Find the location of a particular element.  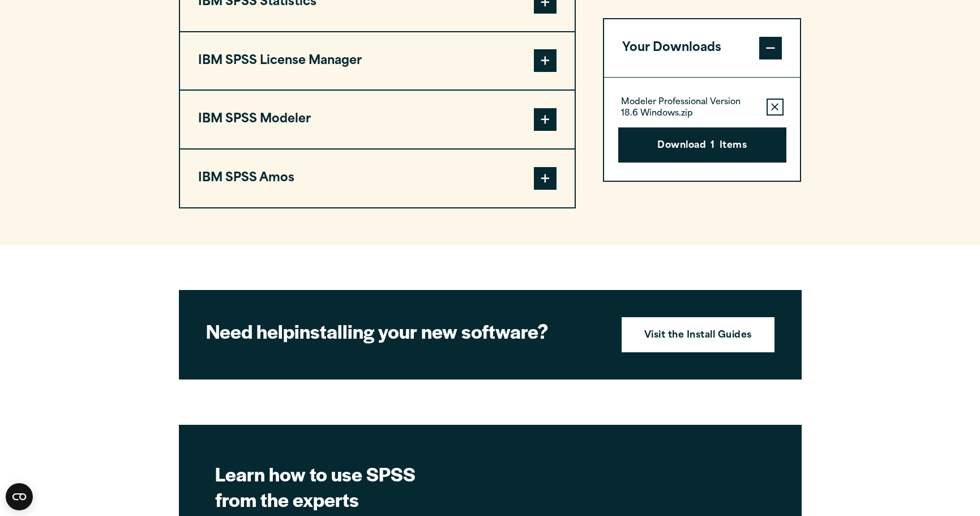

a: Visit the Install Guides is located at coordinates (698, 334).